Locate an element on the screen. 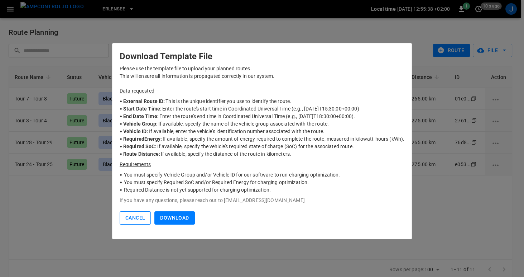 This screenshot has height=277, width=524. button: Cancel is located at coordinates (135, 217).